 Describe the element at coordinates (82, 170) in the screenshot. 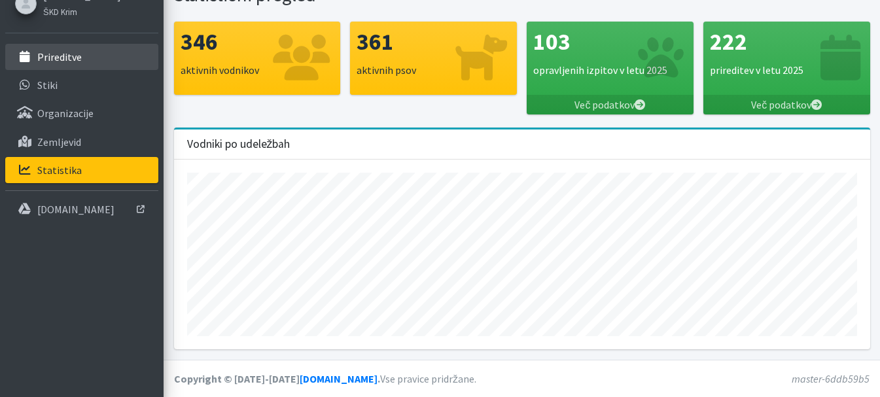

I see `a: Statistika` at that location.